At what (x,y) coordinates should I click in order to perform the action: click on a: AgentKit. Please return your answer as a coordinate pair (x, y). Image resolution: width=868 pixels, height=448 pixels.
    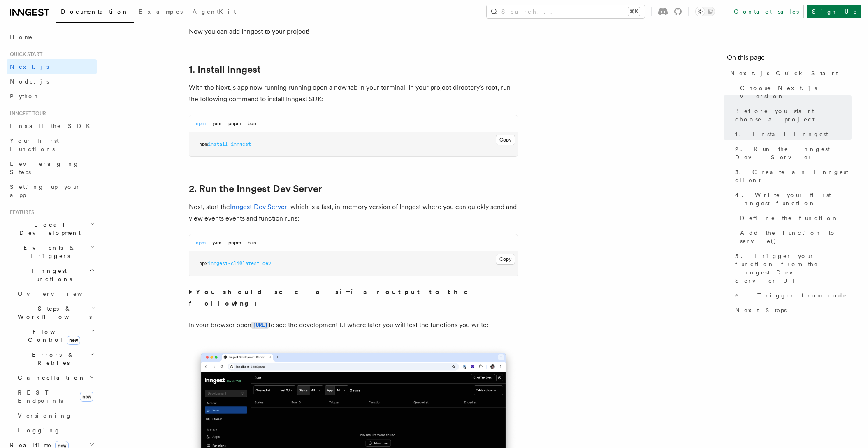
    Looking at the image, I should click on (215, 13).